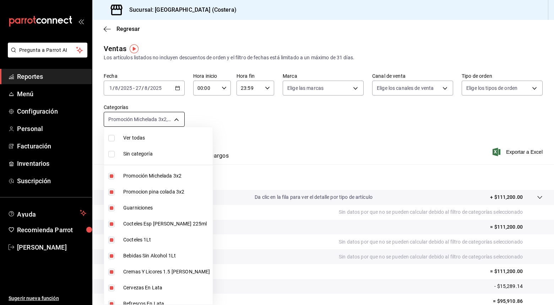 The image size is (554, 305). What do you see at coordinates (166, 256) in the screenshot?
I see `span: Bebidas Sin Alcohol 1Lt` at bounding box center [166, 256].